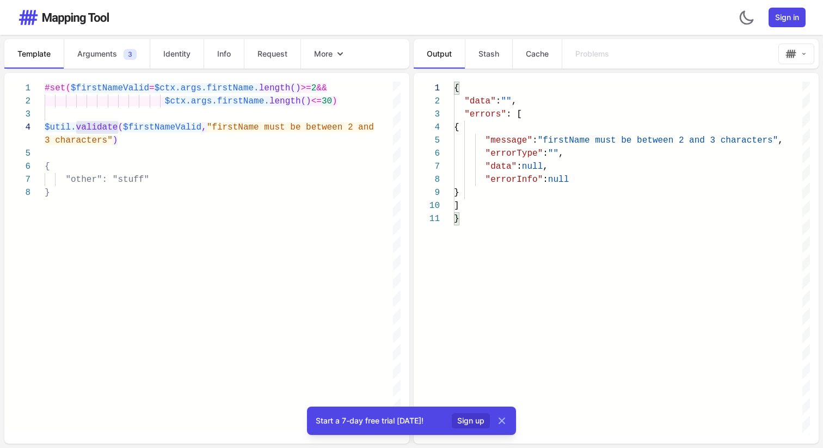  What do you see at coordinates (60, 127) in the screenshot?
I see `span: $util.` at bounding box center [60, 127].